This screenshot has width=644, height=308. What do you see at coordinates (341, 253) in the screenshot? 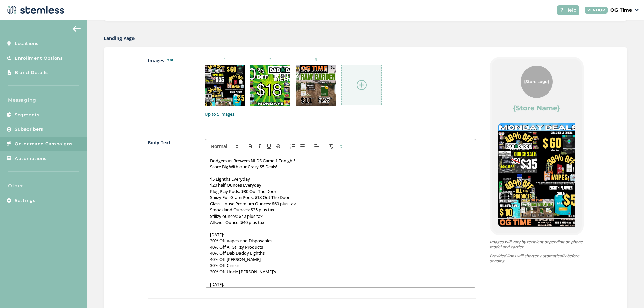
I see `p: 40% Off Dab Daddy Eighths` at bounding box center [341, 253].